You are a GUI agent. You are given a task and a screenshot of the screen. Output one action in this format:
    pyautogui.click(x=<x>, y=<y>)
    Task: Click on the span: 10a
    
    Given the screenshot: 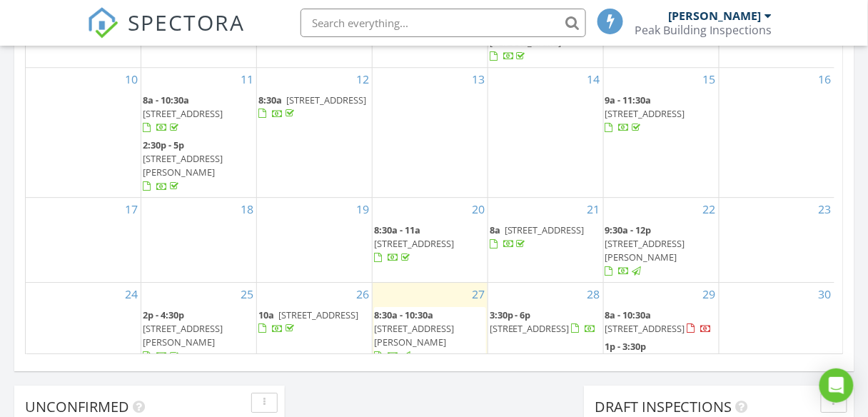 What is the action you would take?
    pyautogui.click(x=266, y=315)
    